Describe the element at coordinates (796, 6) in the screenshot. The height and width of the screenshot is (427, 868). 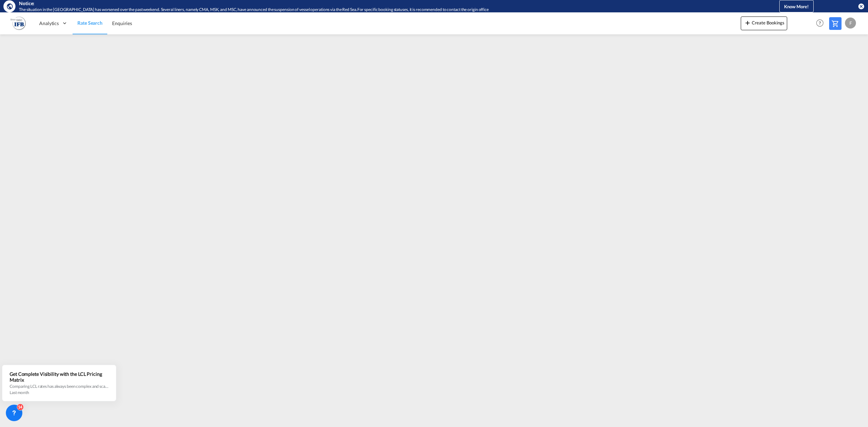
I see `span: Know More!` at that location.